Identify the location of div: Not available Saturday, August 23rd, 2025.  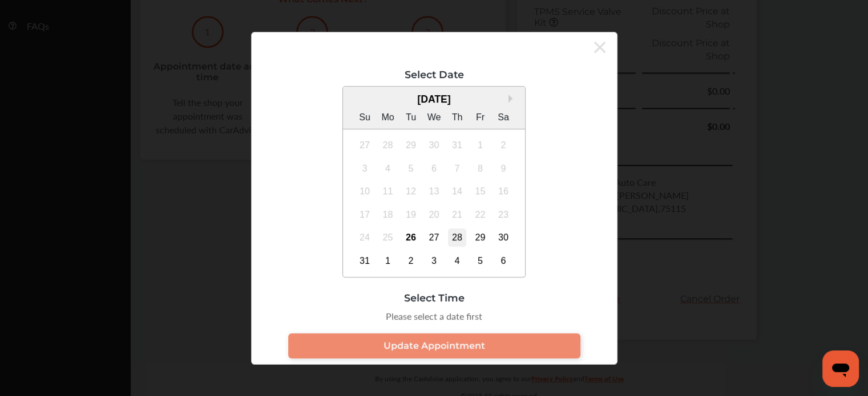
(503, 215).